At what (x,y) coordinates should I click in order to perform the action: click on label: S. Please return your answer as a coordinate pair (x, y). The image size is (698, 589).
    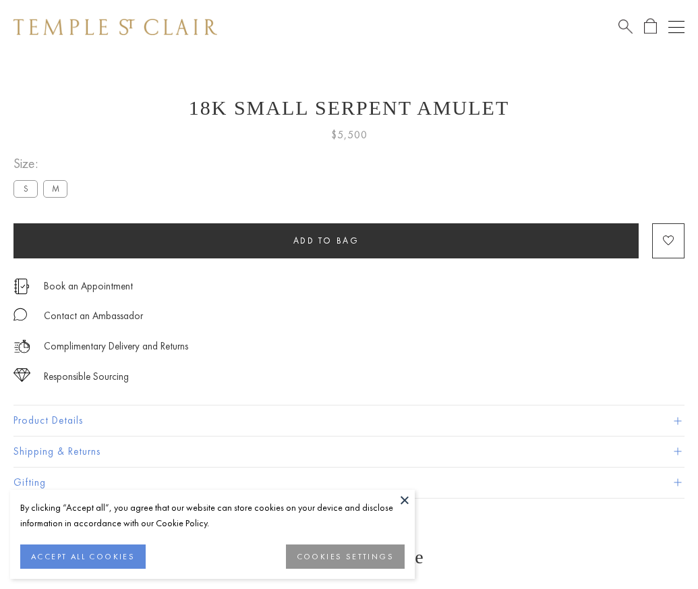
    Looking at the image, I should click on (26, 188).